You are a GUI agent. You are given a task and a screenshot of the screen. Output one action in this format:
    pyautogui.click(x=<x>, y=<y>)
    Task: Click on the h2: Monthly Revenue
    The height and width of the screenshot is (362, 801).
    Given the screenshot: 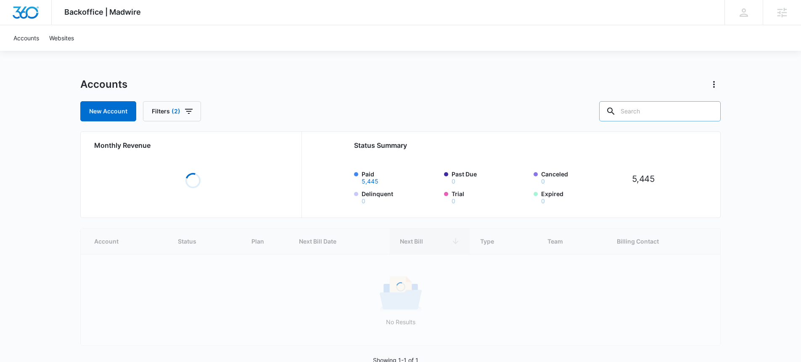 What is the action you would take?
    pyautogui.click(x=193, y=145)
    